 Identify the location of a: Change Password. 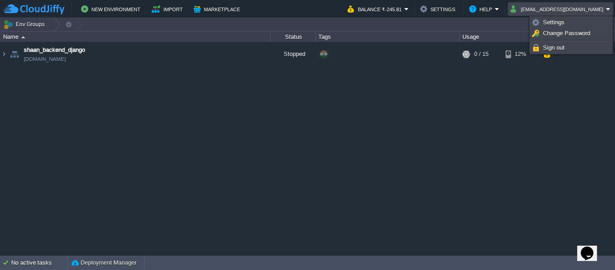
(571, 33).